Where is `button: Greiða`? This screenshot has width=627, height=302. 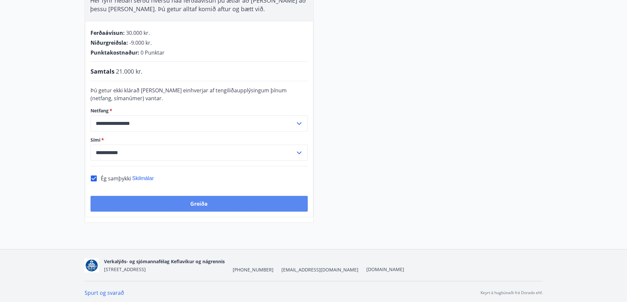
button: Greiða is located at coordinates (199, 204).